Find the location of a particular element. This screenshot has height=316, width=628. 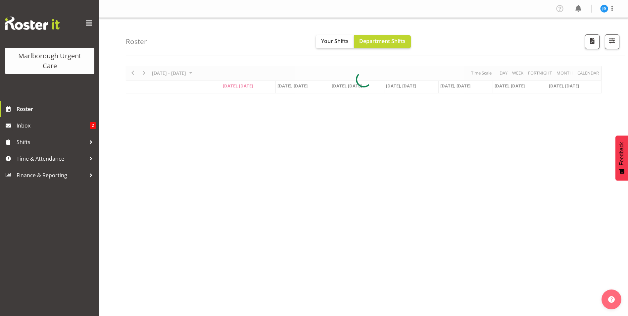

span: Roster is located at coordinates (56, 109).